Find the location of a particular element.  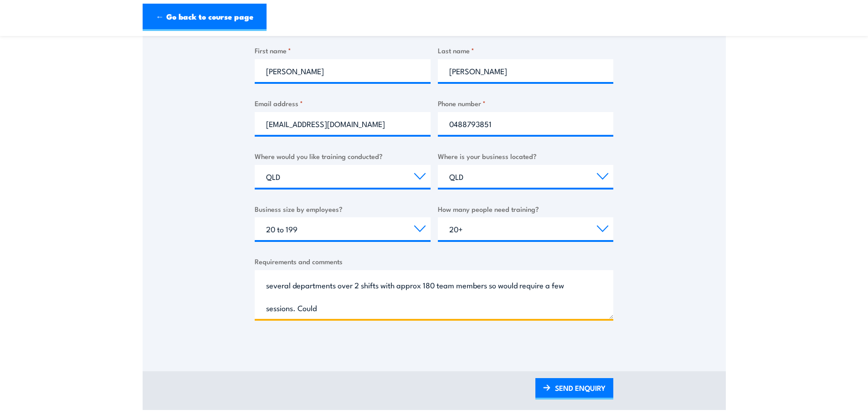

label: Business size by employees? is located at coordinates (342, 208).